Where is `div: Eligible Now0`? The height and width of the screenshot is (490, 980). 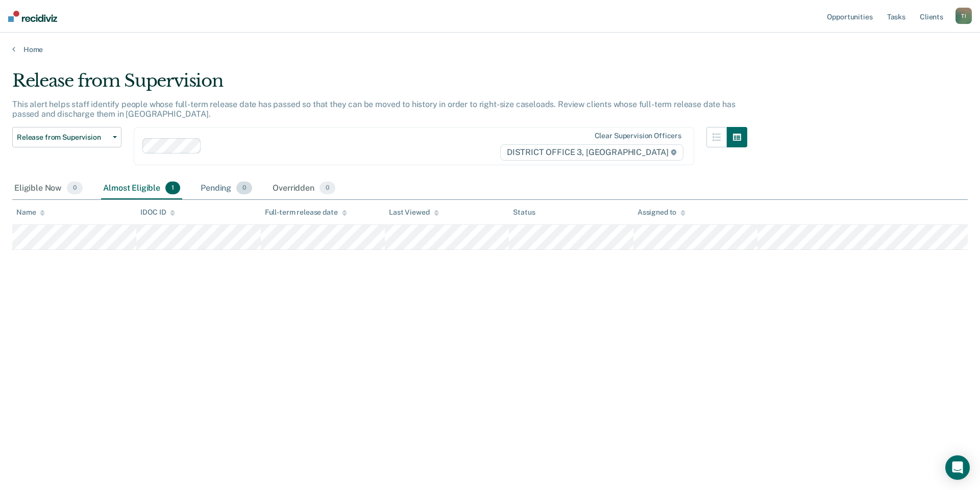
div: Eligible Now0 is located at coordinates (49, 188).